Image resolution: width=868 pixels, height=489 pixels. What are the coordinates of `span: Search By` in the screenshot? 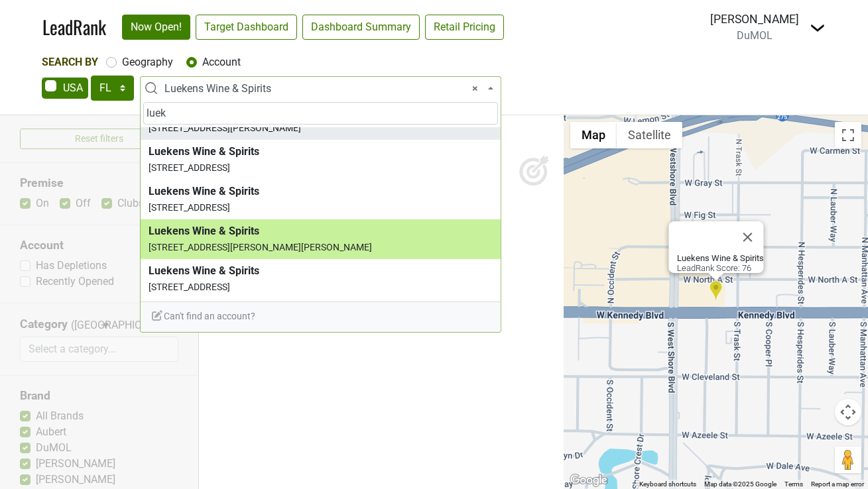 It's located at (70, 61).